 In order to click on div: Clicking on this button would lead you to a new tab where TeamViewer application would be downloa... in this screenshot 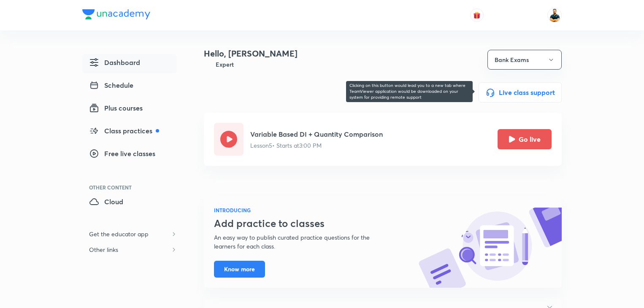, I will do `click(409, 92)`.